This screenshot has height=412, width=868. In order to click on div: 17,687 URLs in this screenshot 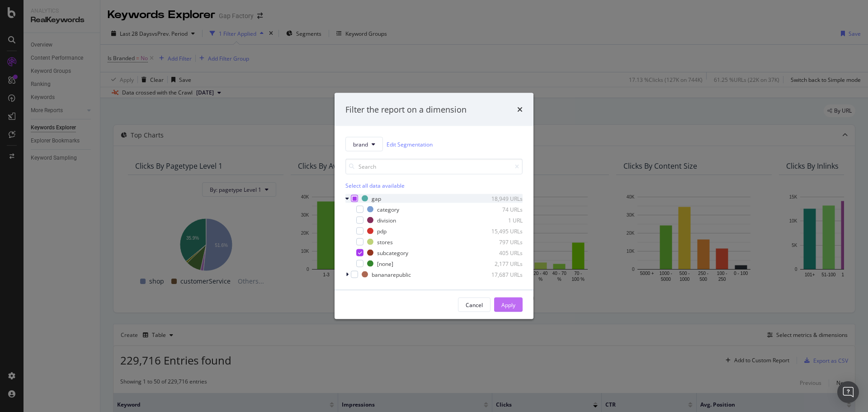, I will do `click(501, 274)`.